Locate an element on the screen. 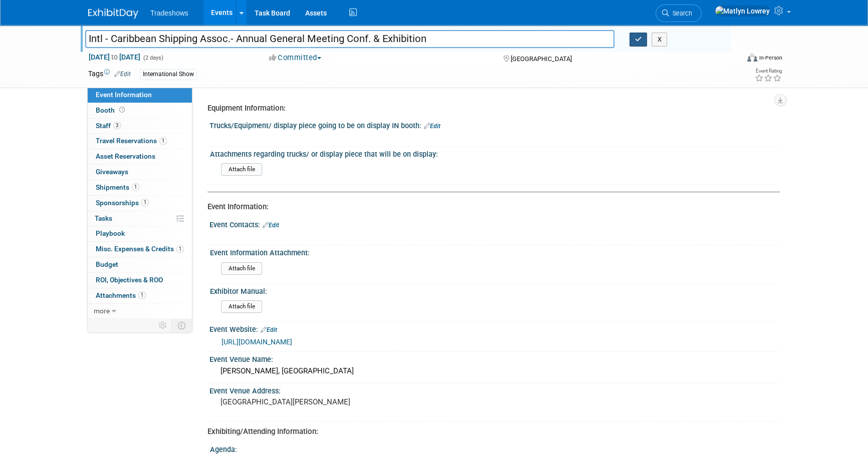  a: Staff3 is located at coordinates (140, 126).